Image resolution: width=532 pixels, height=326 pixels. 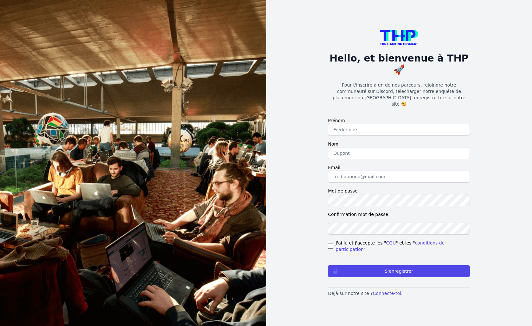 What do you see at coordinates (399, 177) in the screenshot?
I see `input: fred.dupond@mail.com` at bounding box center [399, 177].